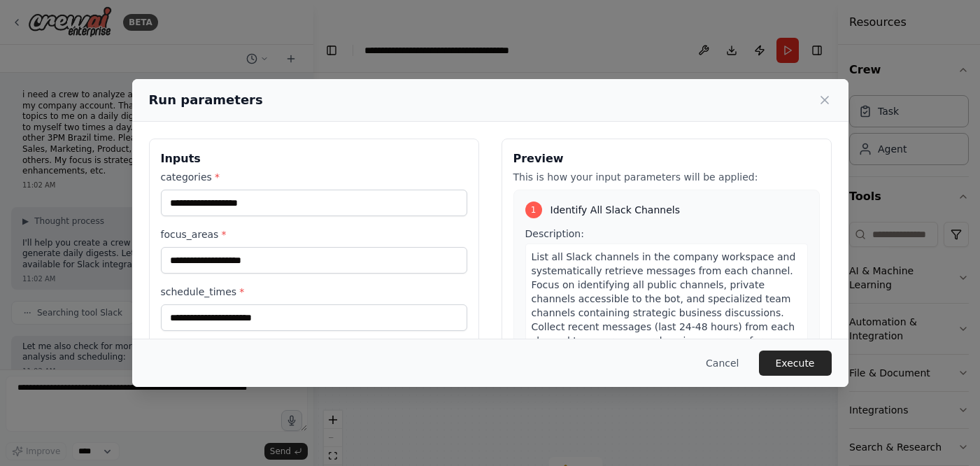 The height and width of the screenshot is (466, 980). I want to click on label: focus_areas, so click(314, 234).